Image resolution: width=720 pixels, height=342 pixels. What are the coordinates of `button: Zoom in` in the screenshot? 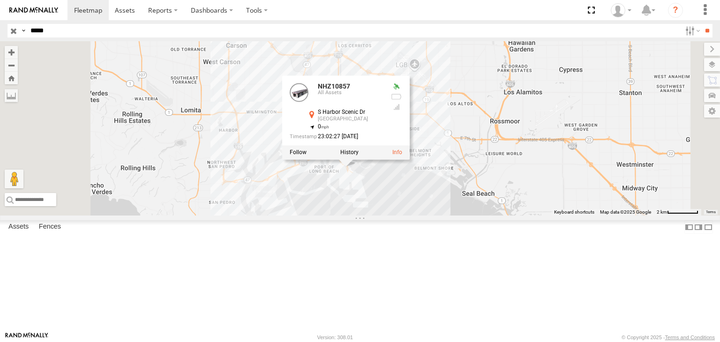 It's located at (11, 52).